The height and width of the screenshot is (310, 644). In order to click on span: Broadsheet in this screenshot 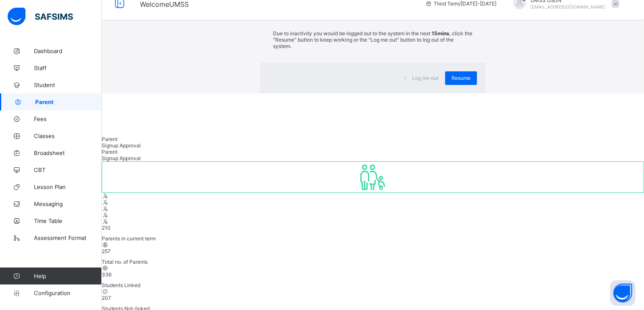, I will do `click(68, 153)`.